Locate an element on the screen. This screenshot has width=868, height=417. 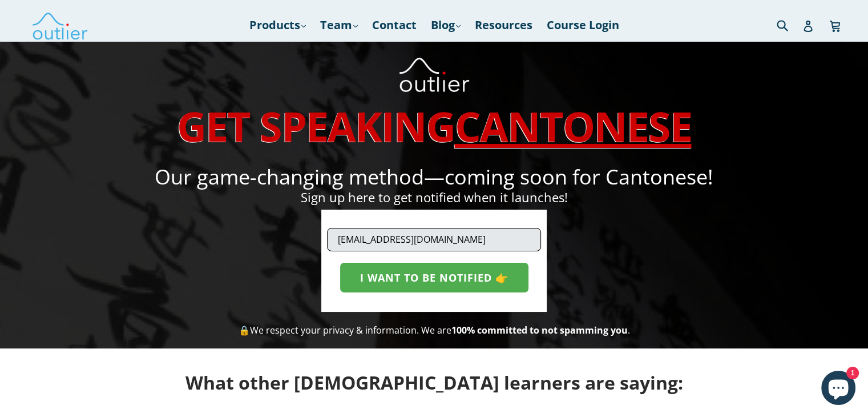
input: Email is located at coordinates (434, 239).